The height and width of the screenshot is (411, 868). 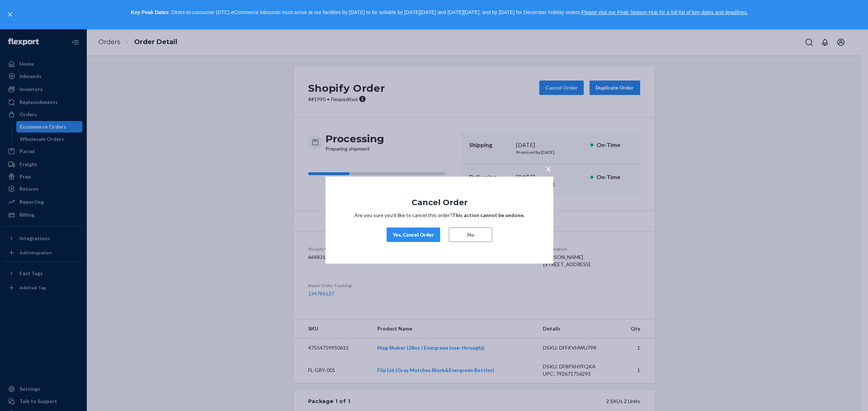 What do you see at coordinates (439, 215) in the screenshot?
I see `p: Are you sure you’d like to cancel this order?` at bounding box center [439, 215].